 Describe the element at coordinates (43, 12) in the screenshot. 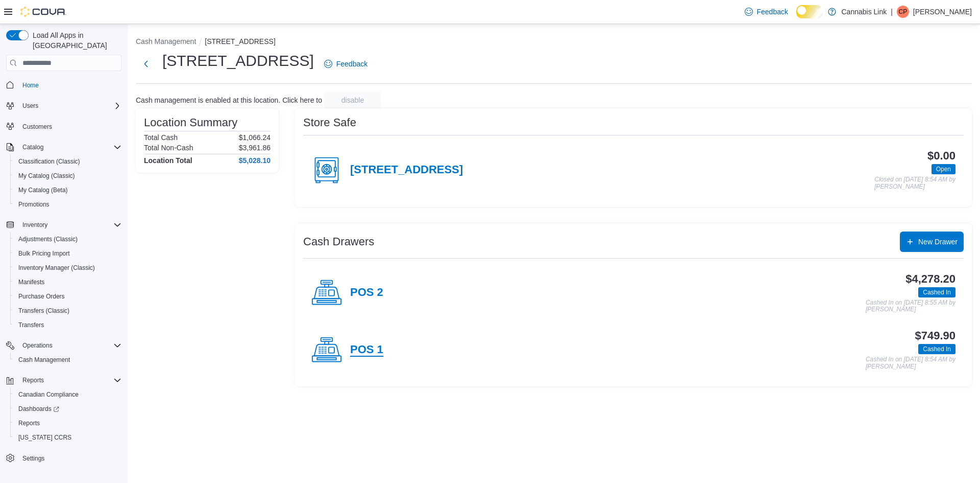

I see `img: Cova` at that location.